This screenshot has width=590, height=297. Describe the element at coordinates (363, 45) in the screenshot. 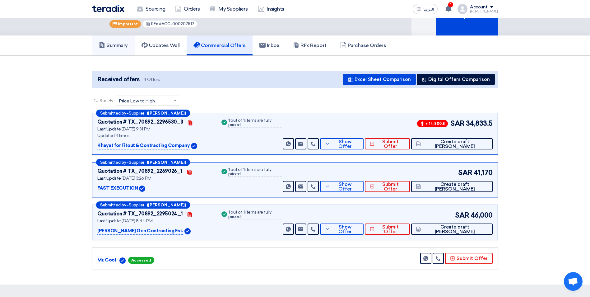

I see `a: Purchase Orders` at that location.